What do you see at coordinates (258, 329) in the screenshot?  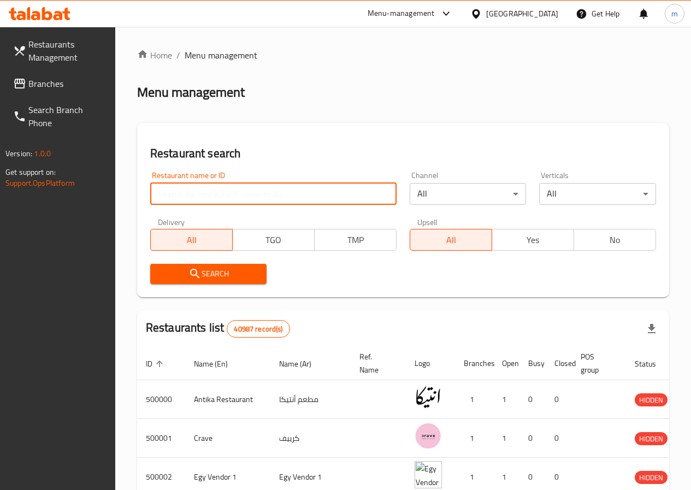 I see `div: Total records count` at bounding box center [258, 329].